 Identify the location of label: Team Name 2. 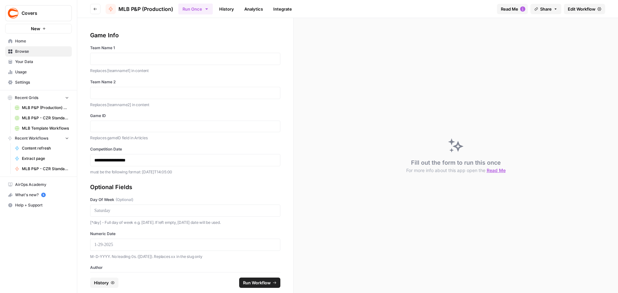
(185, 82).